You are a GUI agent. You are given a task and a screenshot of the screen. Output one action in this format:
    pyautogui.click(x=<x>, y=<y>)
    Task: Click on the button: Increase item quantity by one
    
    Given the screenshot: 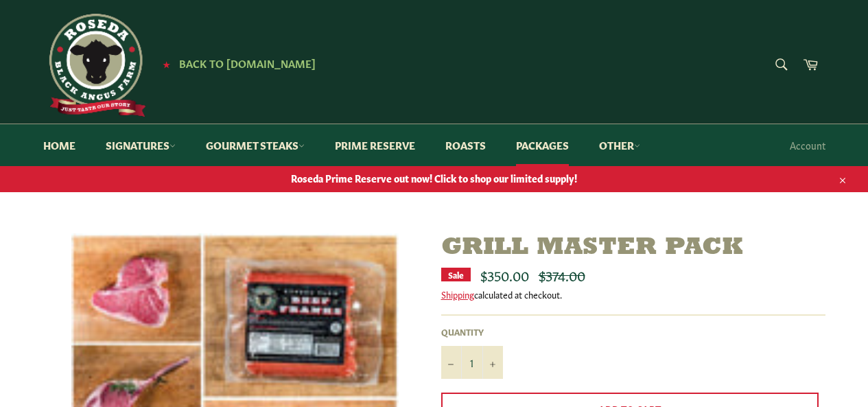 What is the action you would take?
    pyautogui.click(x=493, y=362)
    